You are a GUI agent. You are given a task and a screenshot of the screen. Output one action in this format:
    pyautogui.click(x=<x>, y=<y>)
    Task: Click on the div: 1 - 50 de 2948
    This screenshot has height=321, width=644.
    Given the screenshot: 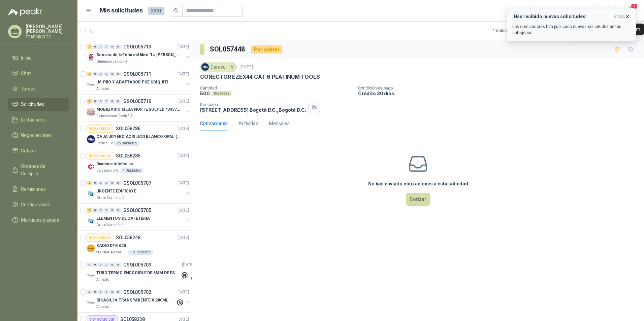 What is the action you would take?
    pyautogui.click(x=515, y=30)
    